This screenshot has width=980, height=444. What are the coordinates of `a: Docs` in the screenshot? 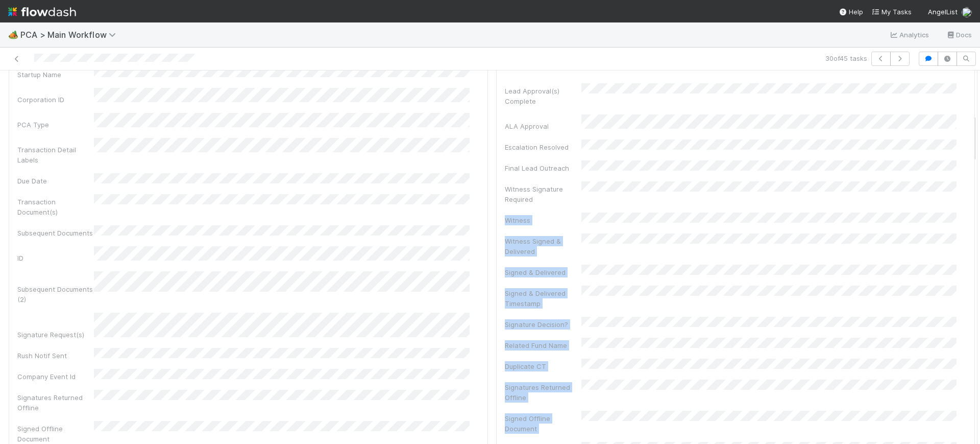 It's located at (958, 35).